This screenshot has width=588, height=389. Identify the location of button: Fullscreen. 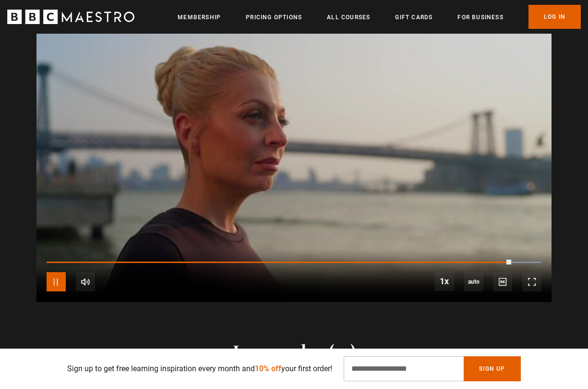
(532, 281).